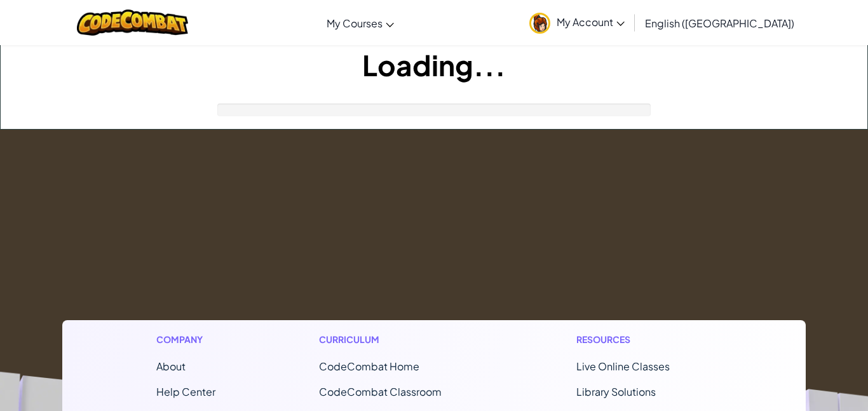 Image resolution: width=868 pixels, height=411 pixels. What do you see at coordinates (615, 392) in the screenshot?
I see `a: Library Solutions` at bounding box center [615, 392].